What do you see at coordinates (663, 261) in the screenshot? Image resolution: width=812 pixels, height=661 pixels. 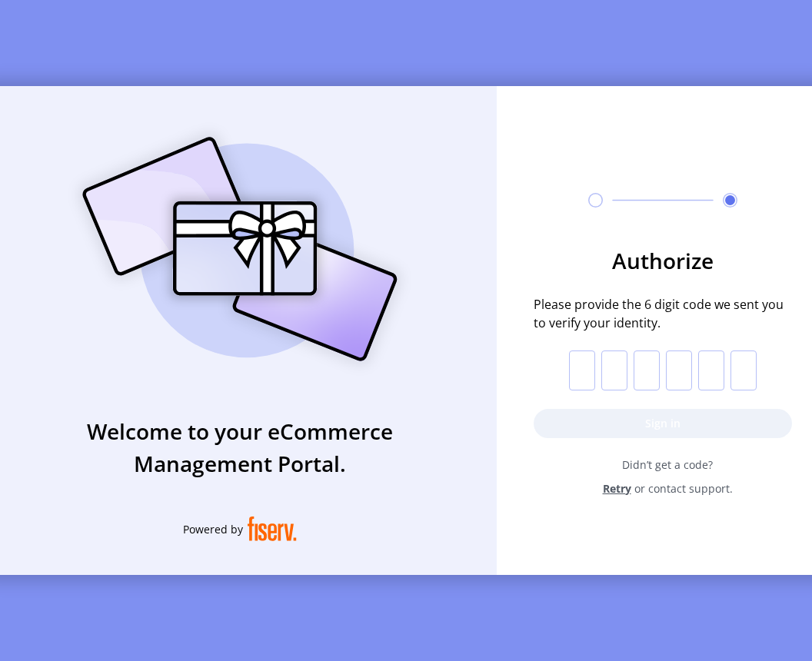 I see `h3: Authorize` at bounding box center [663, 261].